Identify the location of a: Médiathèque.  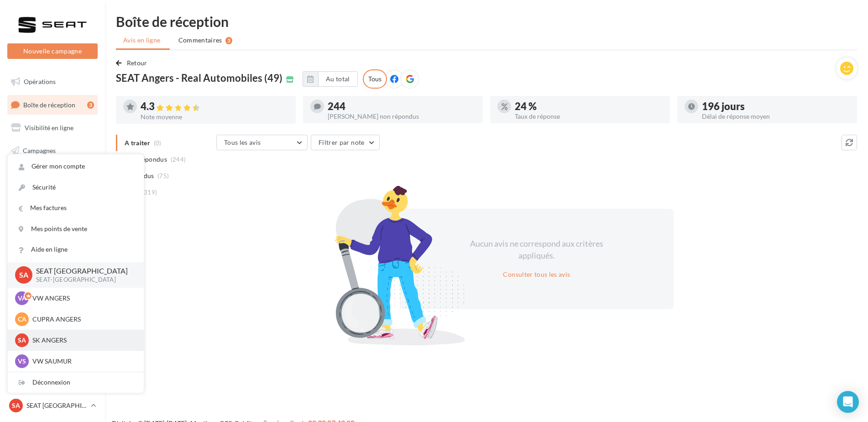
(52, 196).